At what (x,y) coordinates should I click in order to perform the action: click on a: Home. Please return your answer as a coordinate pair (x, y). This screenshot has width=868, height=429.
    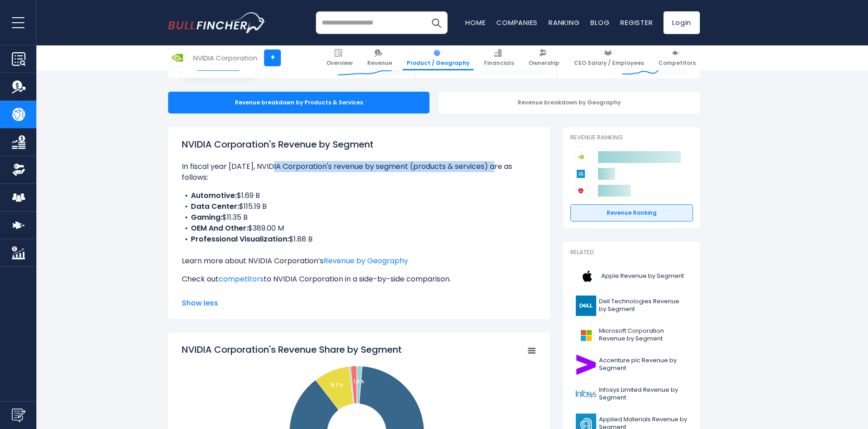
    Looking at the image, I should click on (476, 23).